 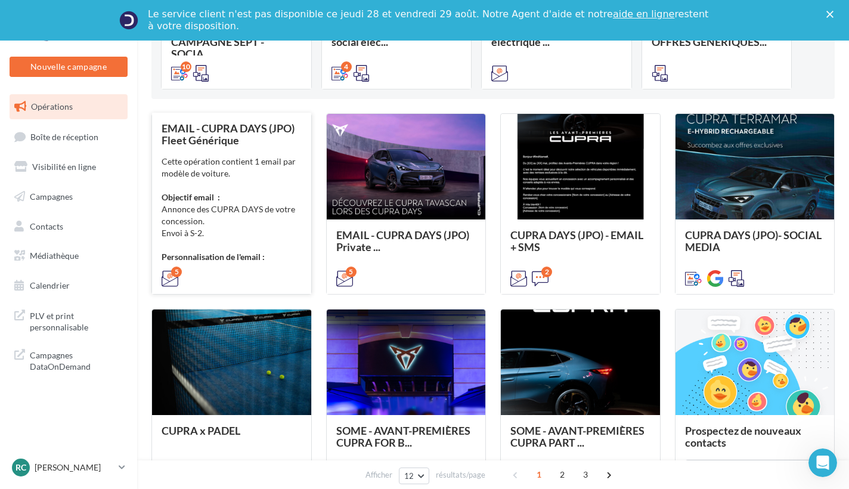 What do you see at coordinates (201, 430) in the screenshot?
I see `span: CUPRA x PADEL` at bounding box center [201, 430].